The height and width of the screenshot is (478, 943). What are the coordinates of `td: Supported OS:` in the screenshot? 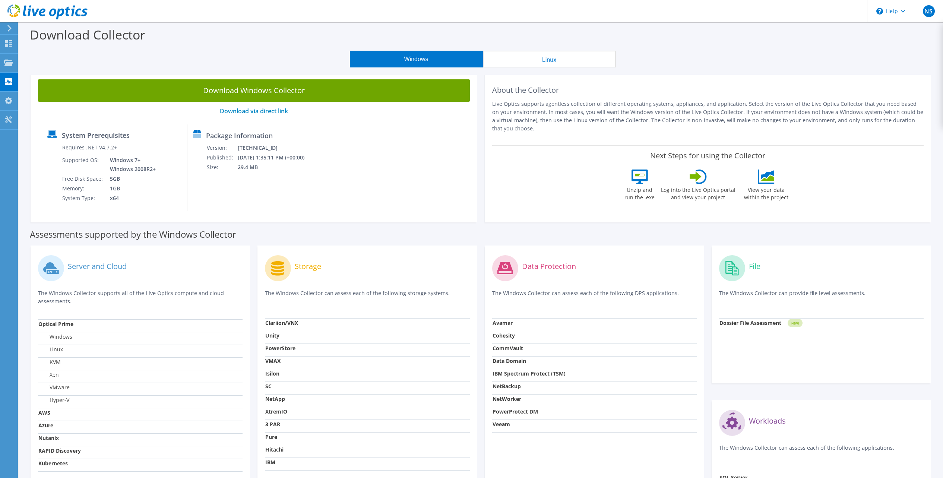 It's located at (83, 165).